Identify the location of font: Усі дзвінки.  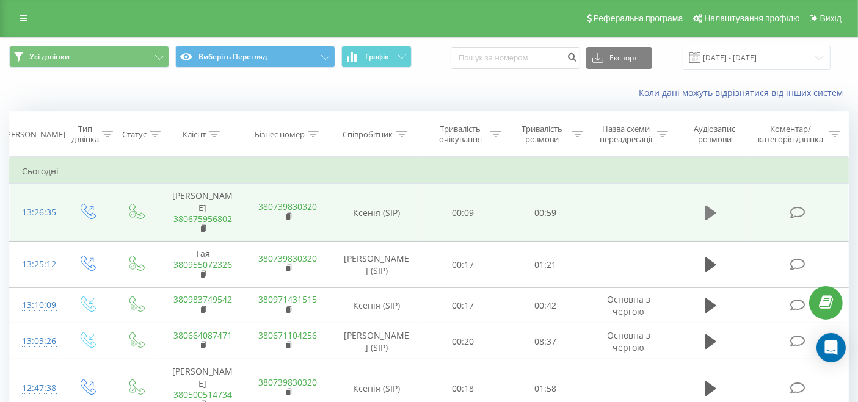
(49, 56).